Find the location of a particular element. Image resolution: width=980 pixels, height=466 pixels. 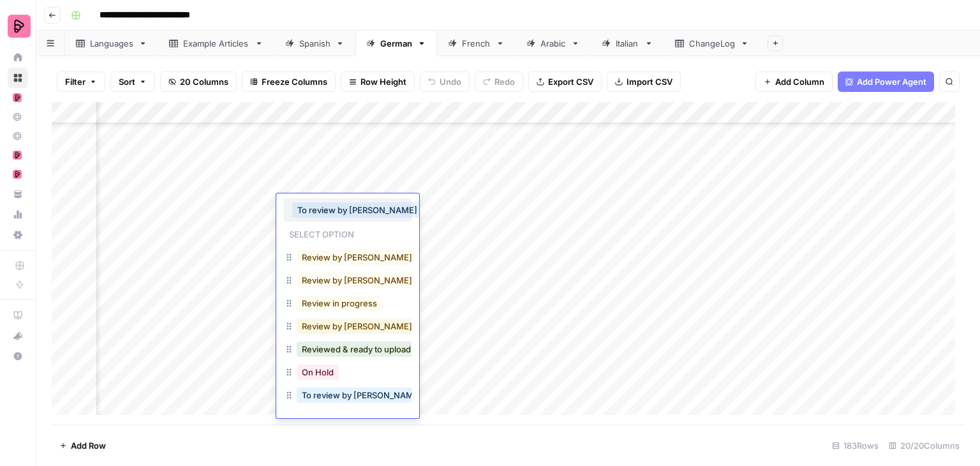

button: Redo is located at coordinates (499, 81).